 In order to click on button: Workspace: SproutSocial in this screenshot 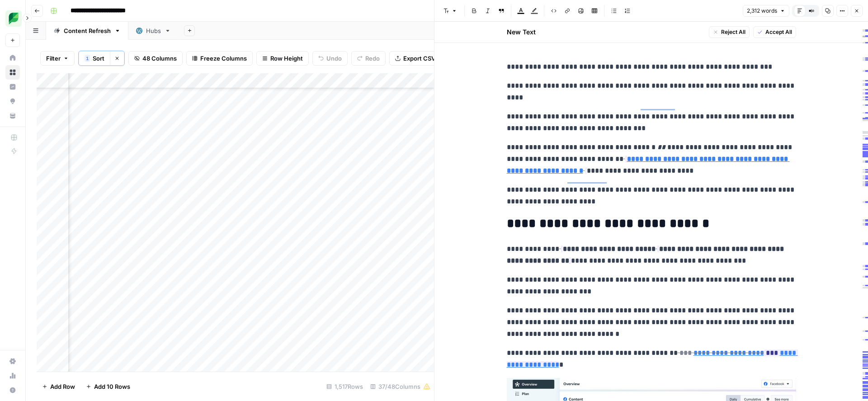, I will do `click(13, 18)`.